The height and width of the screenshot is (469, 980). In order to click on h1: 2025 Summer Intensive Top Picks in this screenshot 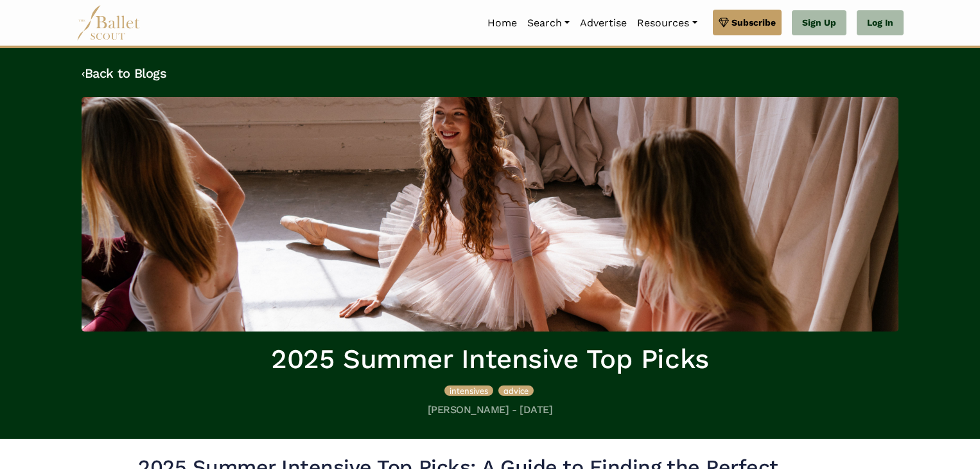, I will do `click(490, 359)`.